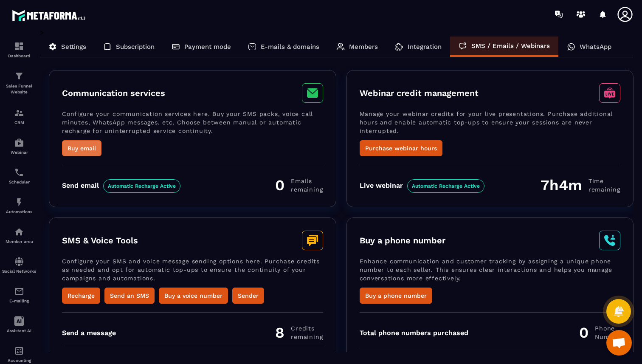  I want to click on p: Assistant AI, so click(19, 330).